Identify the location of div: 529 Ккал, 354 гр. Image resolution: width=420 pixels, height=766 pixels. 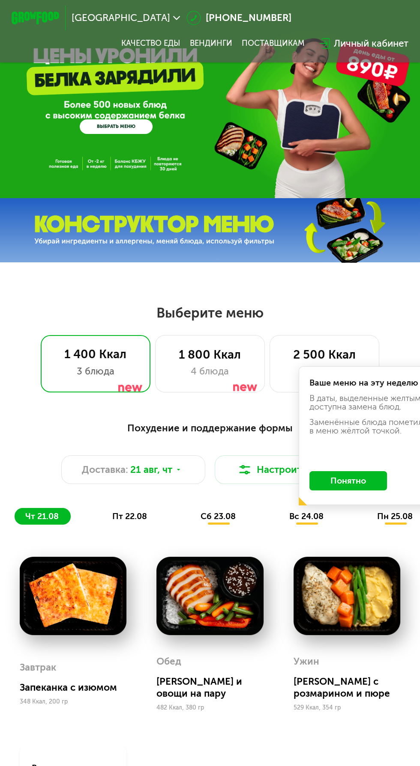
(346, 708).